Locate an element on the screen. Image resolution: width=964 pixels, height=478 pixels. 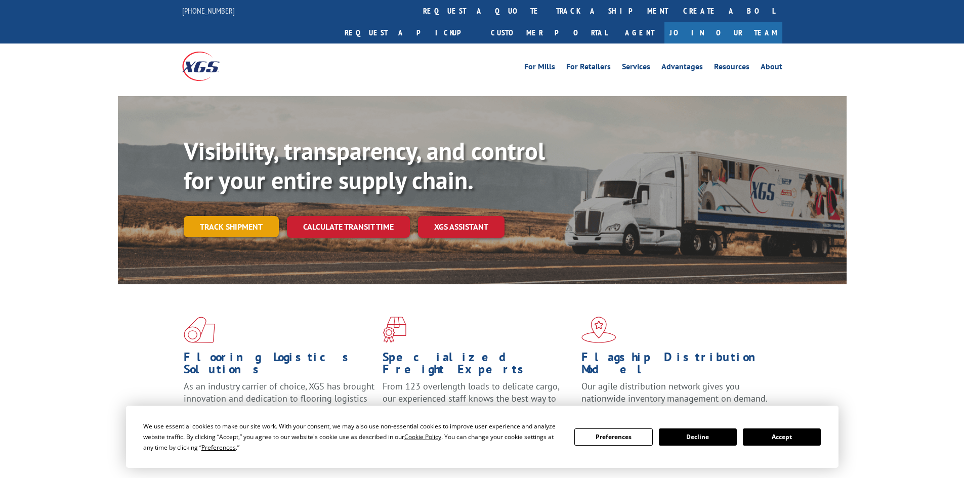
h1: Flooring Logistics Solutions is located at coordinates (279, 366).